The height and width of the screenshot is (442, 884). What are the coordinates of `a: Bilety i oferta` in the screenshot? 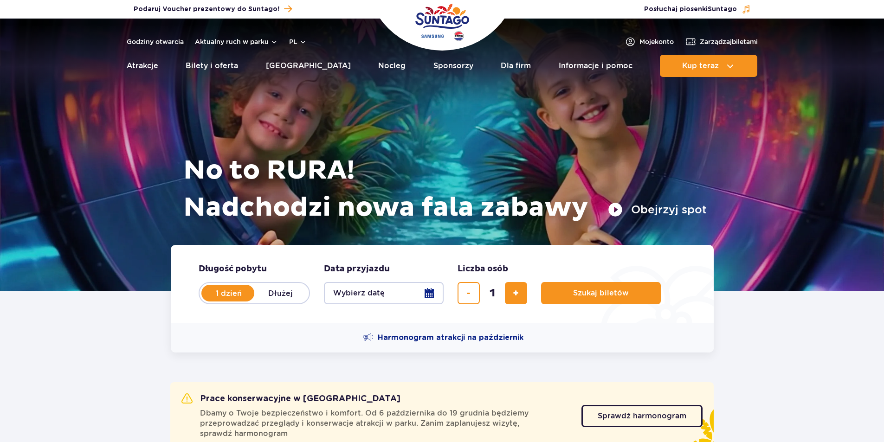 It's located at (212, 66).